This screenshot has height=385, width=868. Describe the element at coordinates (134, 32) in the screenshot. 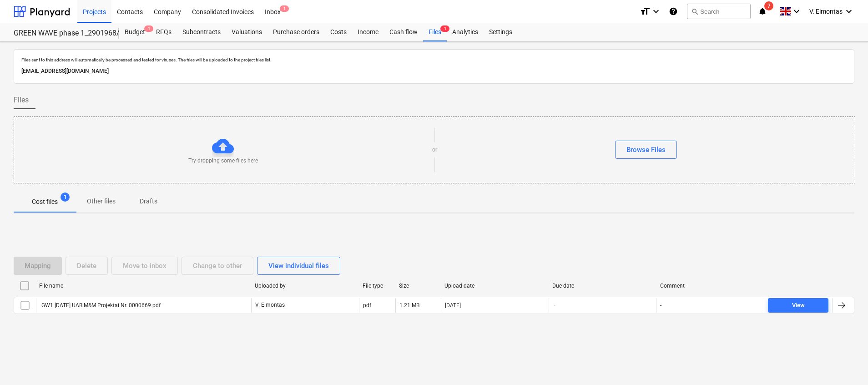

I see `div: Budget` at that location.